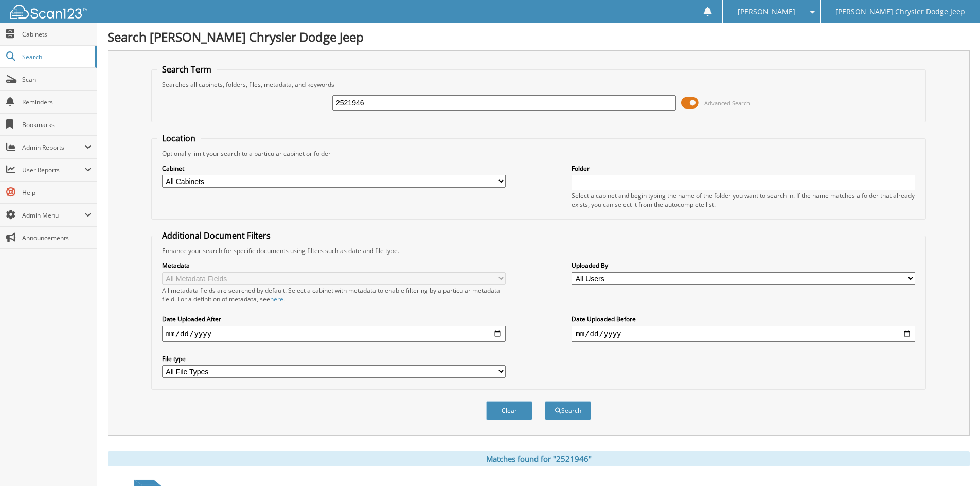  I want to click on label: Folder, so click(743, 168).